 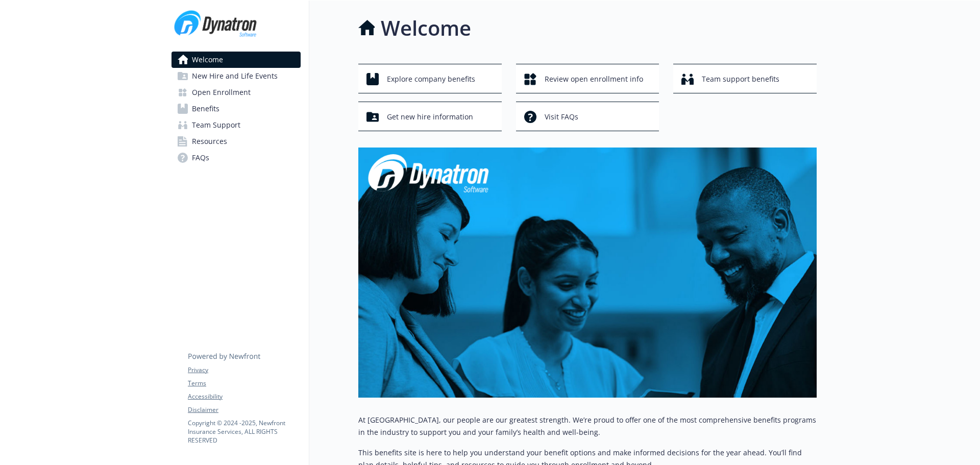 I want to click on button: Get new hire information, so click(x=430, y=117).